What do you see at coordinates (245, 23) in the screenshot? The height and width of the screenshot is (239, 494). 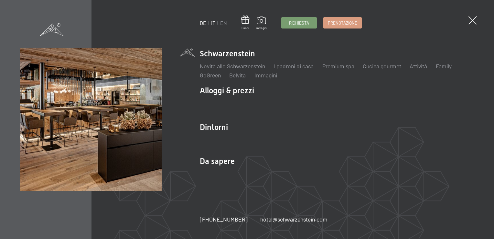 I see `a: Buoni` at bounding box center [245, 23].